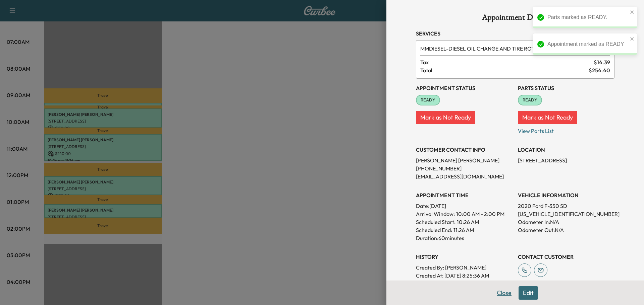  What do you see at coordinates (566, 257) in the screenshot?
I see `h3: CONTACT CUSTOMER` at bounding box center [566, 257].